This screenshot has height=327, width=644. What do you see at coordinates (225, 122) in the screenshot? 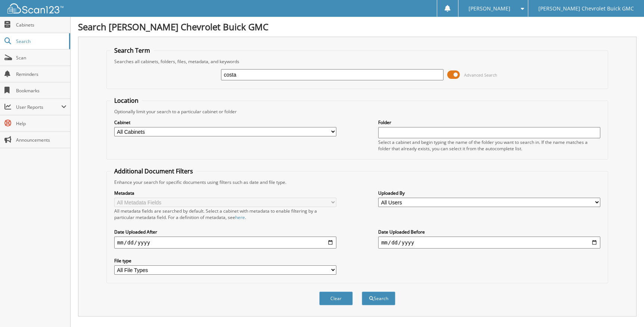
I see `label: Cabinet` at bounding box center [225, 122].